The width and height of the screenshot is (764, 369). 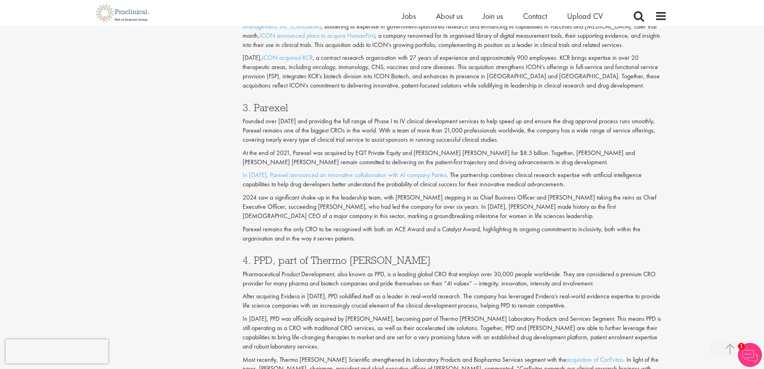 What do you see at coordinates (449, 16) in the screenshot?
I see `a: About us` at bounding box center [449, 16].